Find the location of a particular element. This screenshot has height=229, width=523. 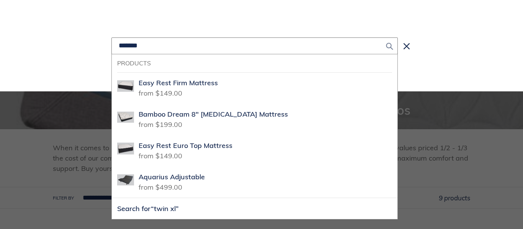

button: Search for“twin xl” is located at coordinates (255, 209).